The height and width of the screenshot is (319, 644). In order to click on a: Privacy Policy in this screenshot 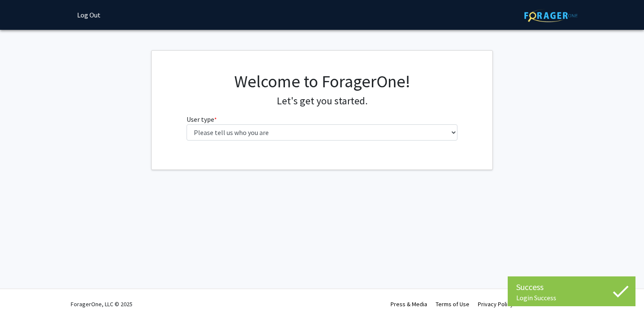, I will do `click(495, 304)`.